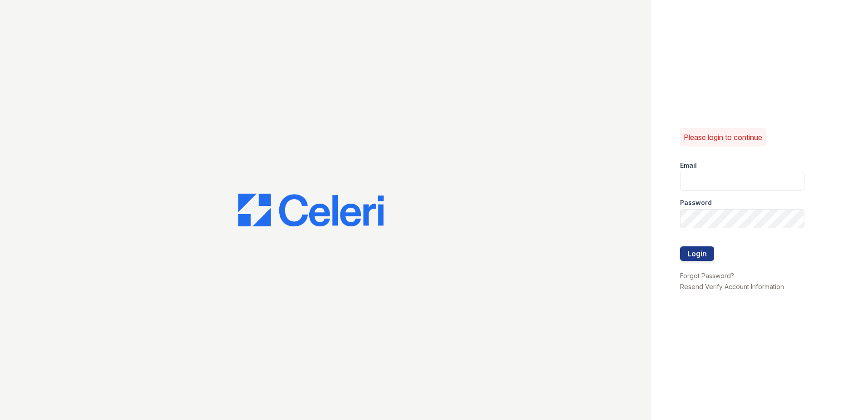 Image resolution: width=868 pixels, height=420 pixels. What do you see at coordinates (697, 254) in the screenshot?
I see `button: Login` at bounding box center [697, 254].